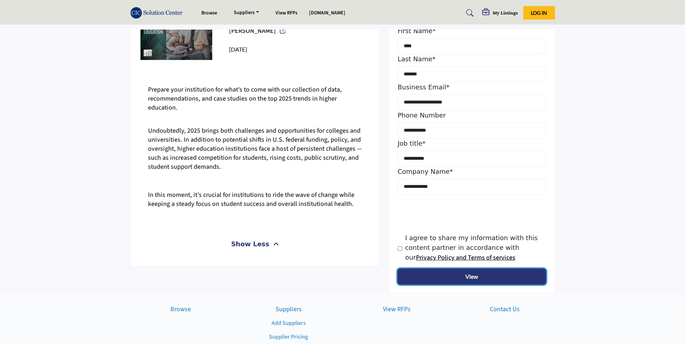 This screenshot has width=685, height=344. Describe the element at coordinates (472, 276) in the screenshot. I see `button: View` at that location.